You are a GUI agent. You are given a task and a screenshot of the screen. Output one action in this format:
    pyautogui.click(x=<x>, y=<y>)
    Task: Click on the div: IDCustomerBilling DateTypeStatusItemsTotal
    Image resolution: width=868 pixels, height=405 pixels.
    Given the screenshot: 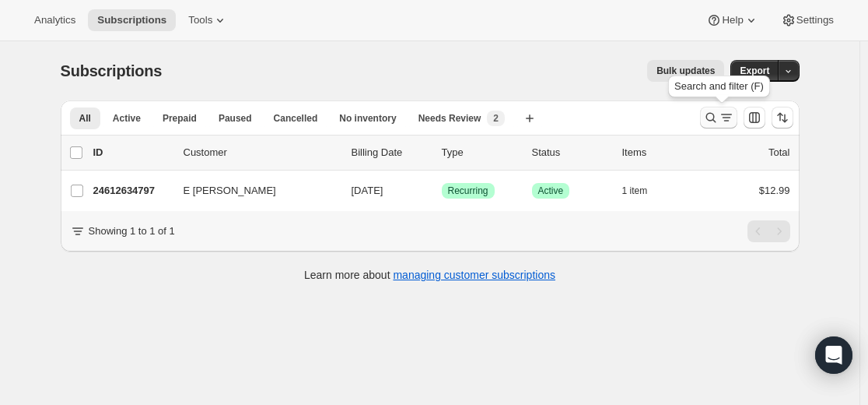 What is the action you would take?
    pyautogui.click(x=442, y=153)
    